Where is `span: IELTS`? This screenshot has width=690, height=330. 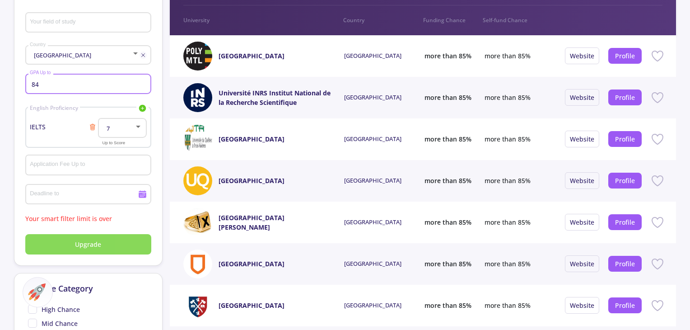 span: IELTS is located at coordinates (59, 127).